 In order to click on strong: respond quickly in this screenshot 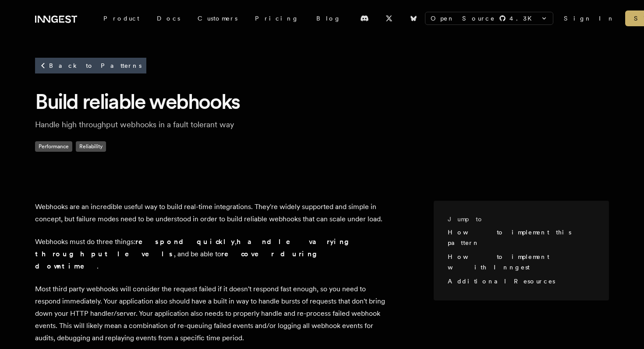, I will do `click(185, 241)`.